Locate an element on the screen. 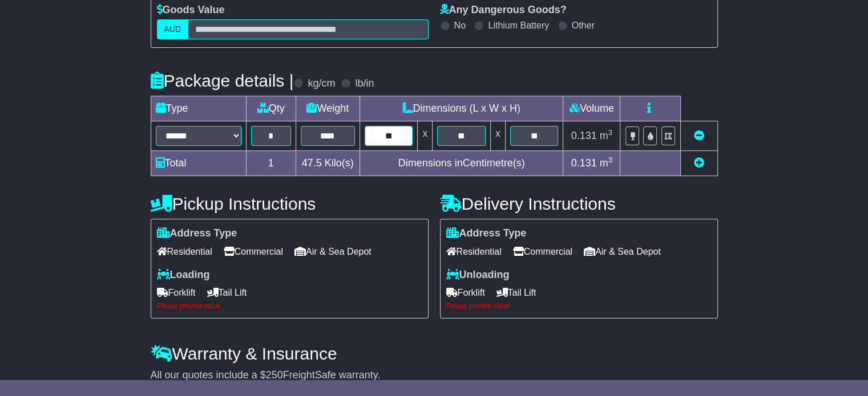 The image size is (868, 396). label: Unloading is located at coordinates (478, 276).